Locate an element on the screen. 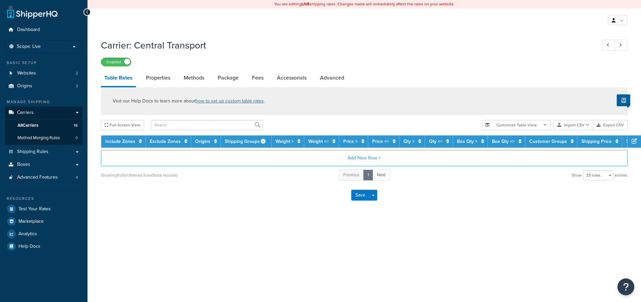  button: Full Screen View is located at coordinates (123, 125).